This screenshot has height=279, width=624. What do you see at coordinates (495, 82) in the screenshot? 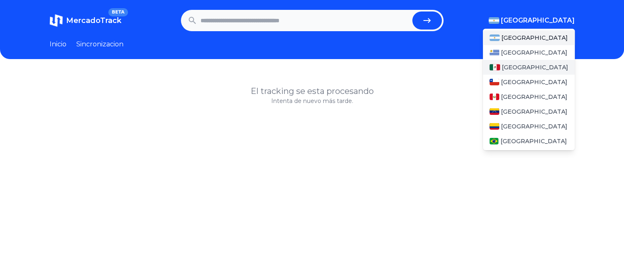
I see `img: Chile` at bounding box center [495, 82].